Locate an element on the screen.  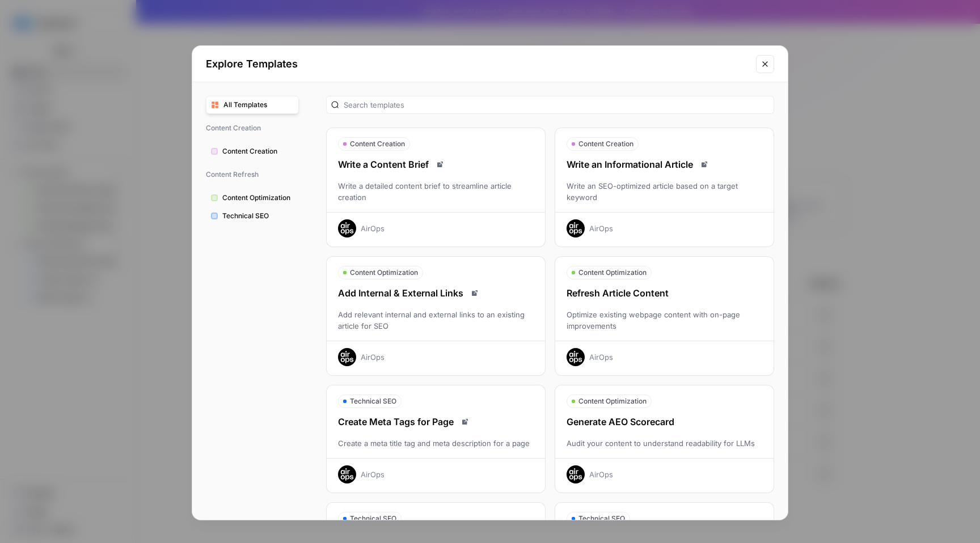
div: Create Meta Tags for Page is located at coordinates (435, 422).